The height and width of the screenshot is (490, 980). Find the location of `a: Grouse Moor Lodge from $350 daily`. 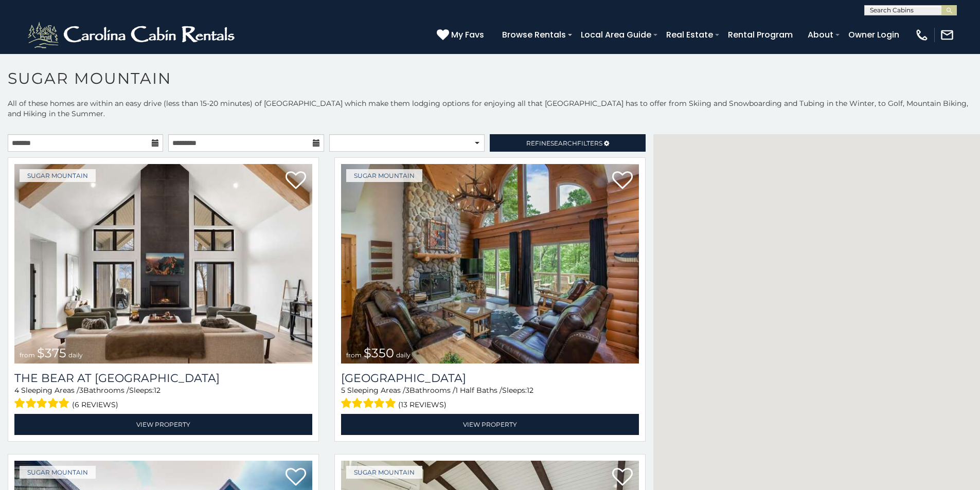

a: Grouse Moor Lodge from $350 daily is located at coordinates (490, 264).